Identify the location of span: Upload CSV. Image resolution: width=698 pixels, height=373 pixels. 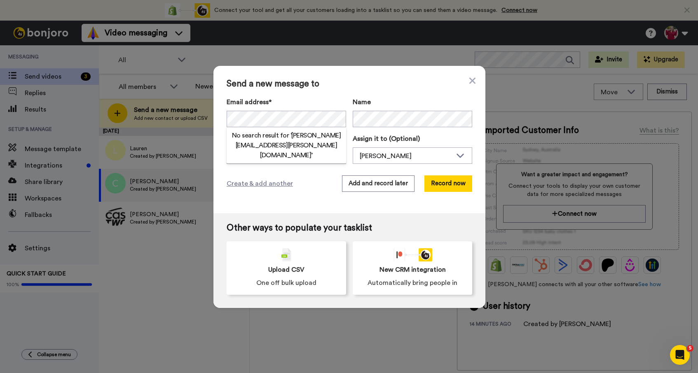
(286, 270).